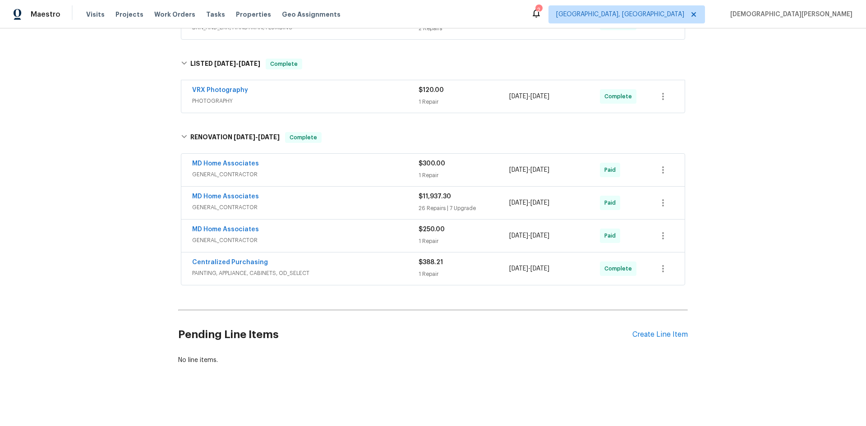 The image size is (866, 426). I want to click on span: Projects, so click(129, 14).